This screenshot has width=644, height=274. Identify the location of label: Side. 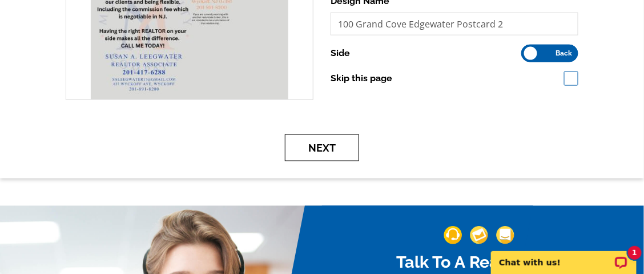
(340, 53).